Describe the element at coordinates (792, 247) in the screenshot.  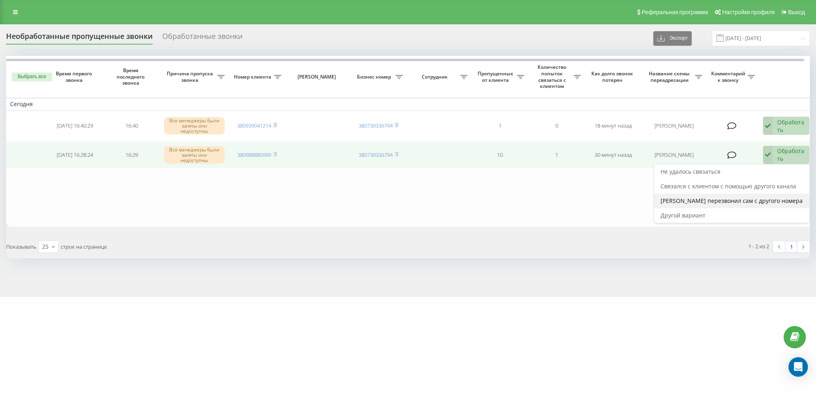
I see `a: 1` at that location.